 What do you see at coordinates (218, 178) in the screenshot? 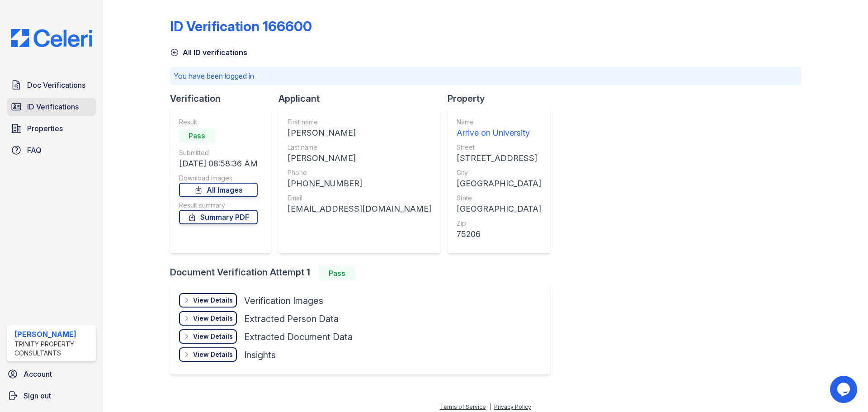
I see `div: Download Images` at bounding box center [218, 178].